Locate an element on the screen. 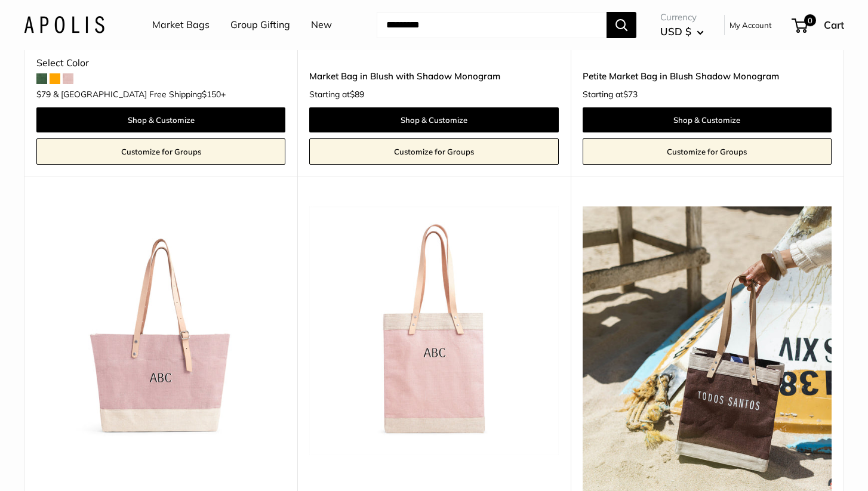  a: My Account is located at coordinates (750, 25).